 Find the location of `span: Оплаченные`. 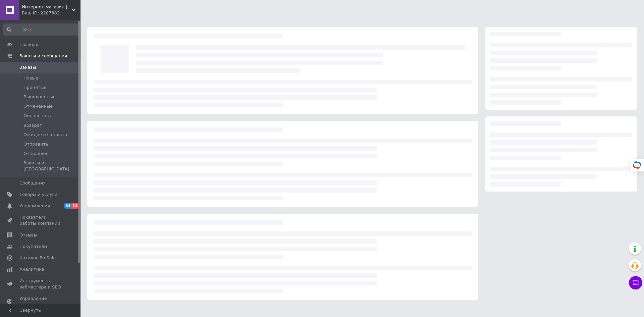

span: Оплаченные is located at coordinates (38, 116).